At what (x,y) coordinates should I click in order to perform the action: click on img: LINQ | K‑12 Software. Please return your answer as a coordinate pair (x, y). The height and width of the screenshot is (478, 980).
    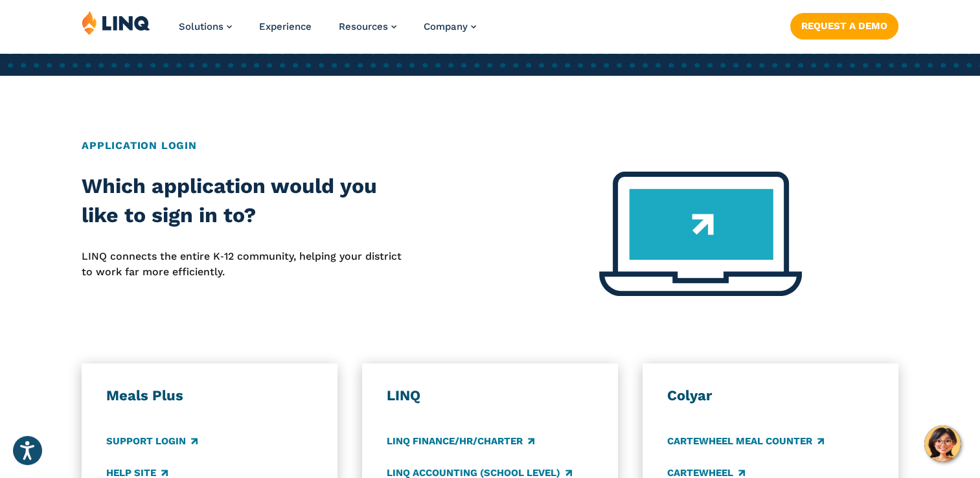
    Looking at the image, I should click on (116, 23).